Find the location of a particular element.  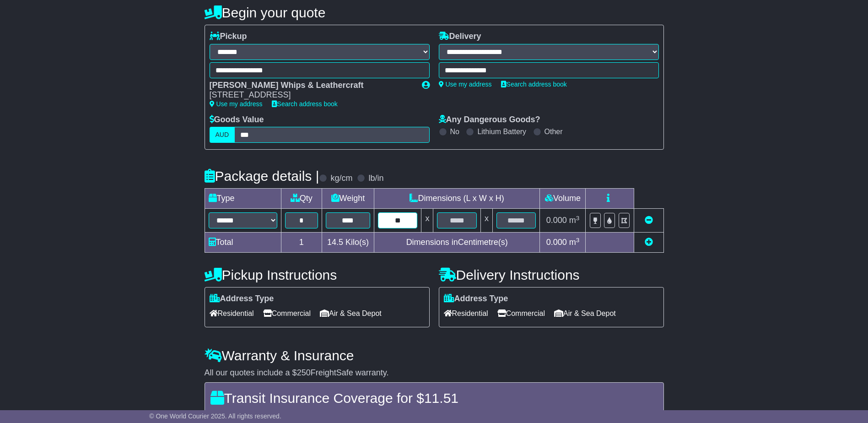

label: AUD is located at coordinates (222, 135).